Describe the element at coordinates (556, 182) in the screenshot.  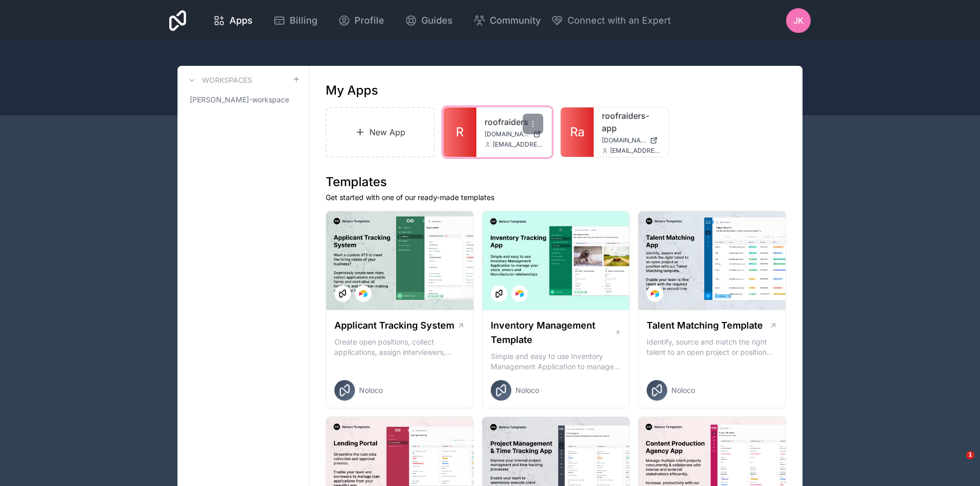
I see `h1: Templates` at that location.